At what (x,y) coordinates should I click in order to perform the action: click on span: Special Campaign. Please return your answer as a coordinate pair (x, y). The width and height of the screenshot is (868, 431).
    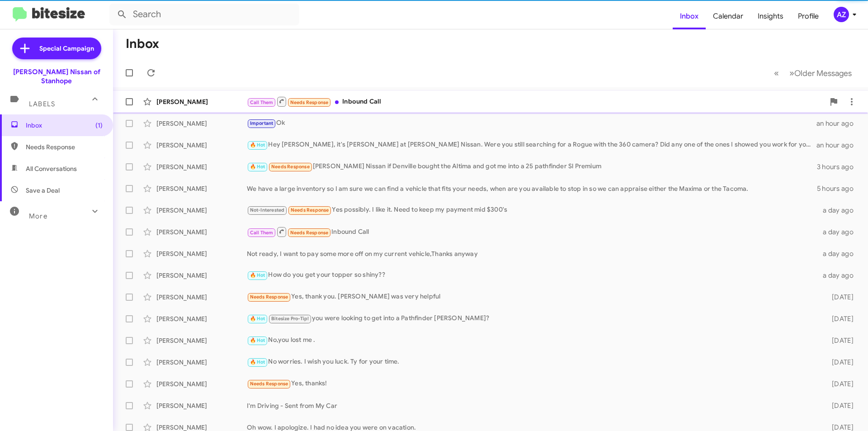
    Looking at the image, I should click on (66, 48).